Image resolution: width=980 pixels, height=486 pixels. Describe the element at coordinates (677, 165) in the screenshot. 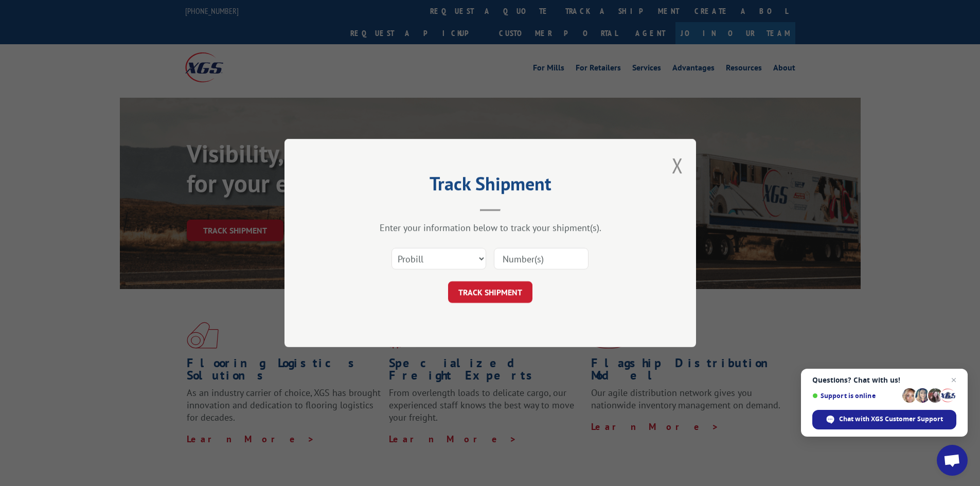

I see `button: Close modal` at that location.